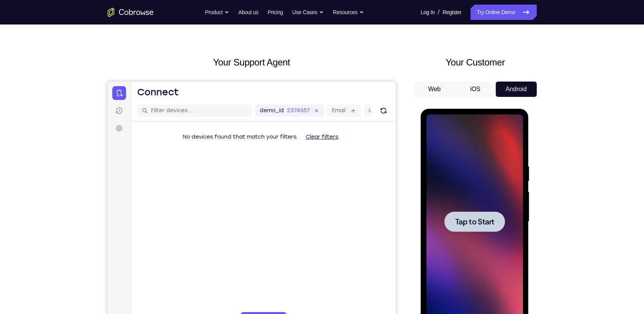  Describe the element at coordinates (12, 47) in the screenshot. I see `a: Settings` at that location.